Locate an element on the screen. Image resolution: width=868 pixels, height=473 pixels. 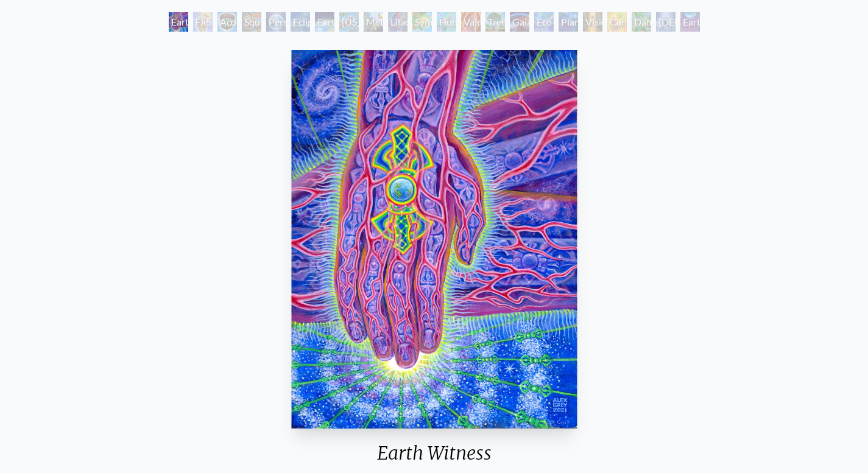
div: Planetary Prayers is located at coordinates (569, 22).